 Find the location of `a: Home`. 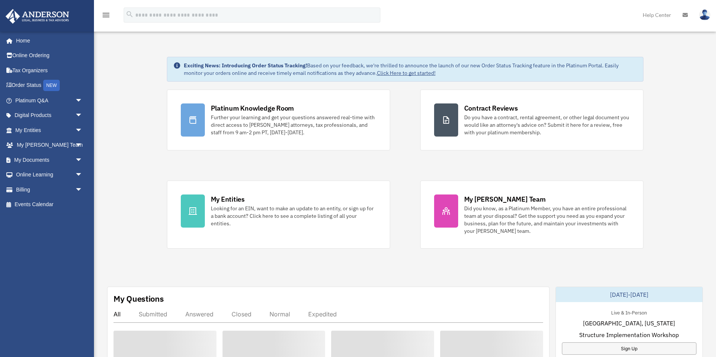

a: Home is located at coordinates (48, 41).